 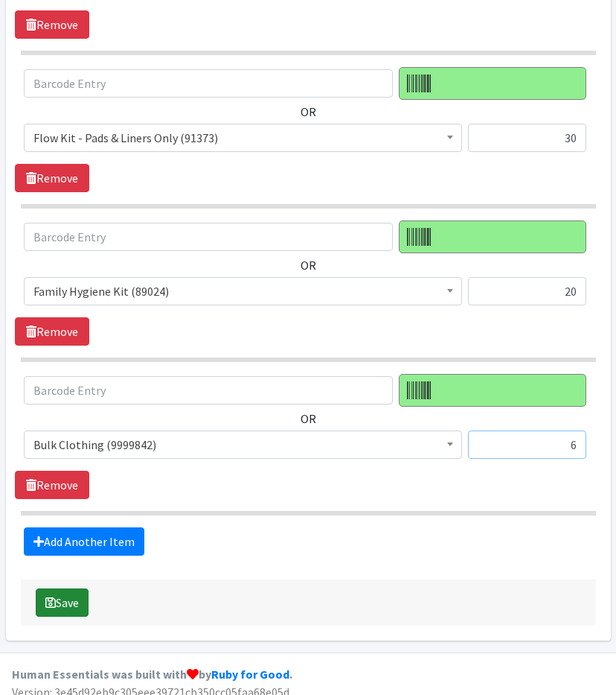 What do you see at coordinates (243, 445) in the screenshot?
I see `span: Bulk Clothing (9999842)` at bounding box center [243, 445].